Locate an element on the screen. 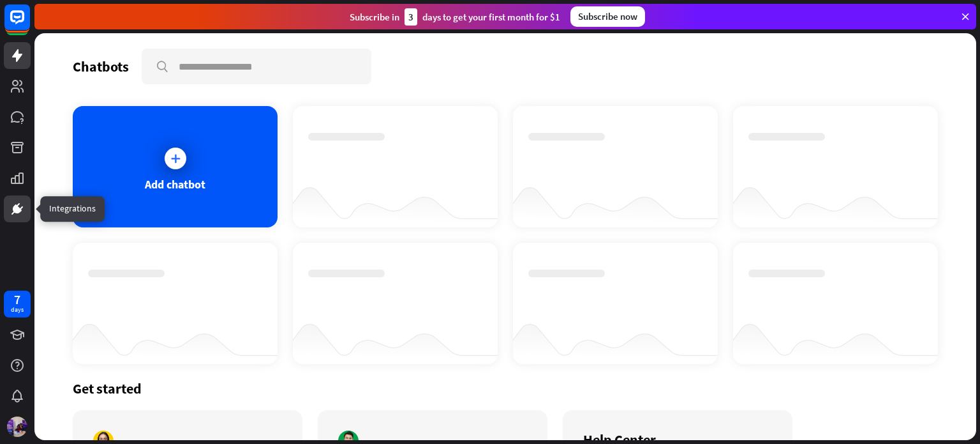 The image size is (980, 444). div: Subscribe now is located at coordinates (608, 17).